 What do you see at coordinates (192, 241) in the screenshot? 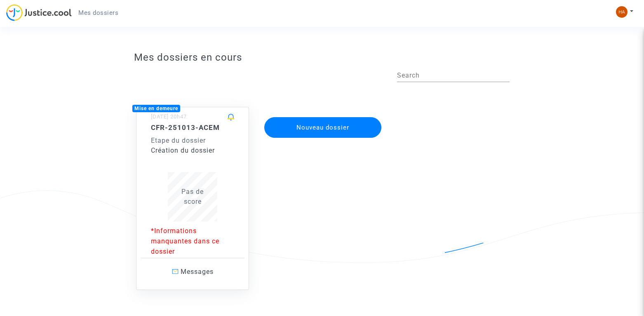
I see `p: *Informations manquantes dans ce dossier` at bounding box center [192, 241].